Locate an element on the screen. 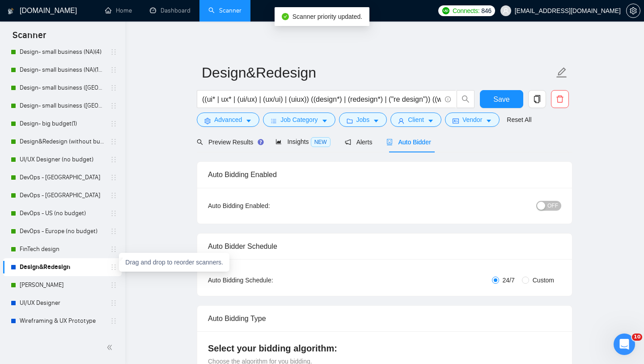 The image size is (644, 364). button: folderJobscaret-down is located at coordinates (364, 119).